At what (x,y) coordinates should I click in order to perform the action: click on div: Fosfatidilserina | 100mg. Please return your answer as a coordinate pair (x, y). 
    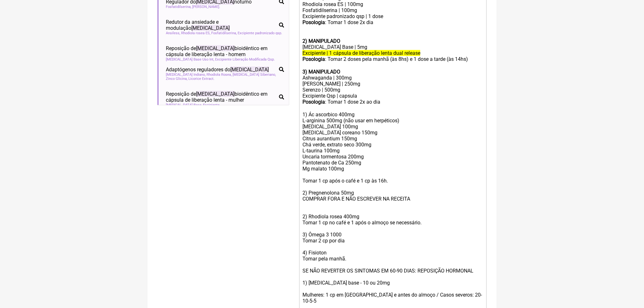
    Looking at the image, I should click on (393, 10).